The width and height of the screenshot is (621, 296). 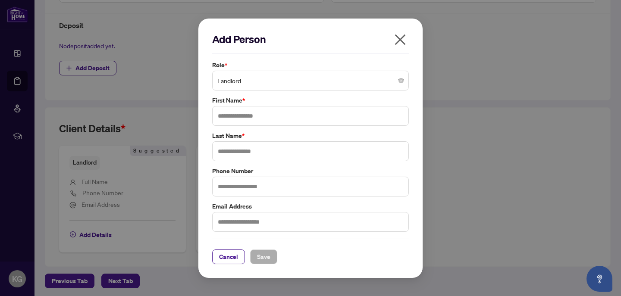 What do you see at coordinates (310, 81) in the screenshot?
I see `span: Landlord` at bounding box center [310, 81].